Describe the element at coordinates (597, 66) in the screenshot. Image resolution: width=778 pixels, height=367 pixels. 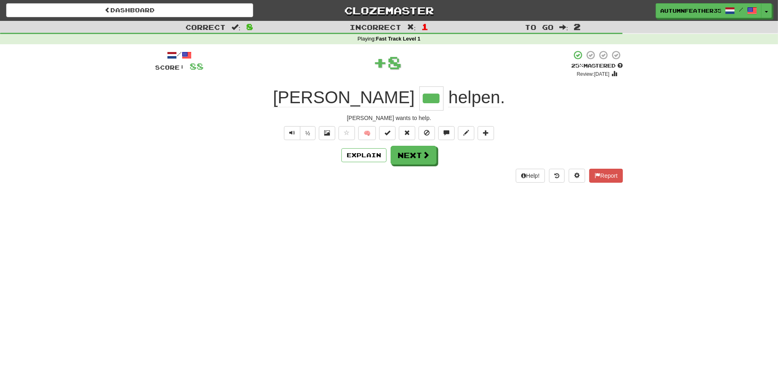
I see `div: Mastered` at that location.